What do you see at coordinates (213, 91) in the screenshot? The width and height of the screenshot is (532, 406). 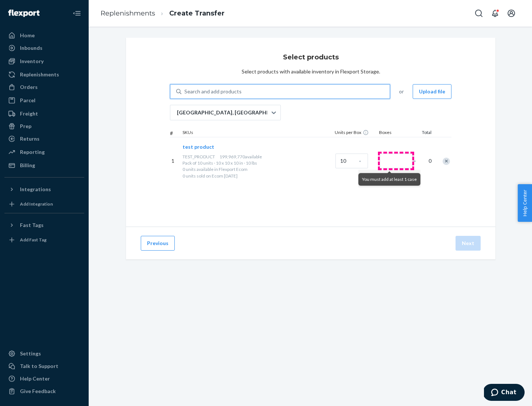 I see `div: Search and add products` at bounding box center [213, 91].